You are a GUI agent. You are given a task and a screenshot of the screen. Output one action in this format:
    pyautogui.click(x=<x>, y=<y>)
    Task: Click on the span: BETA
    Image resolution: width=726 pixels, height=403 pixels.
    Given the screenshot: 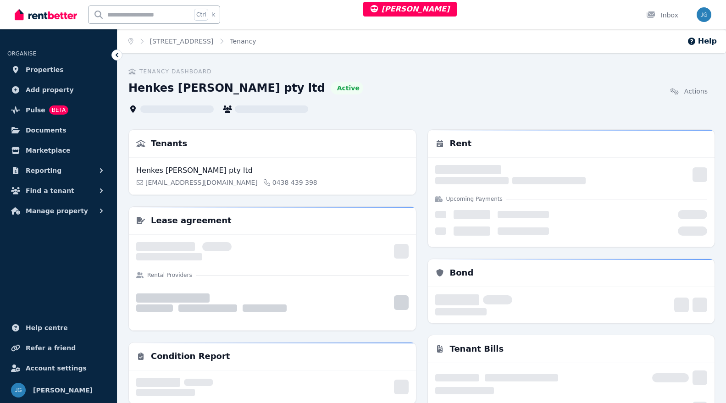 What is the action you would take?
    pyautogui.click(x=59, y=110)
    